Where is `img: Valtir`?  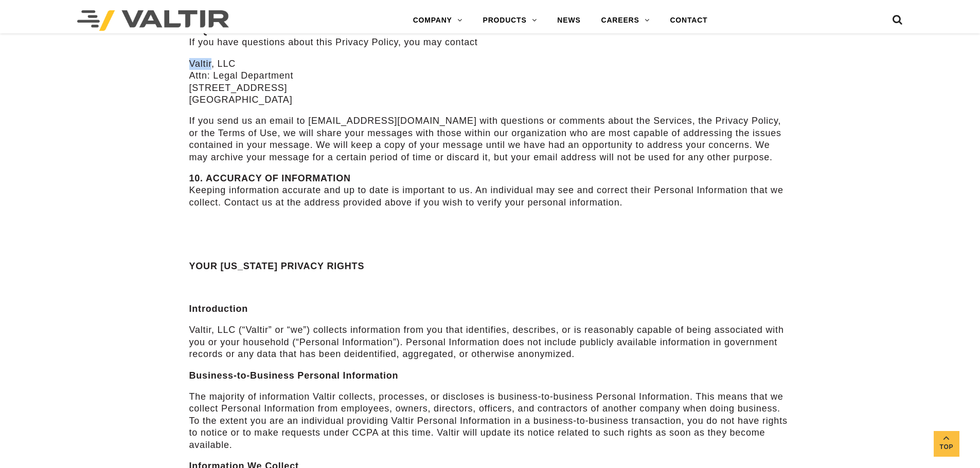
img: Valtir is located at coordinates (152, 20).